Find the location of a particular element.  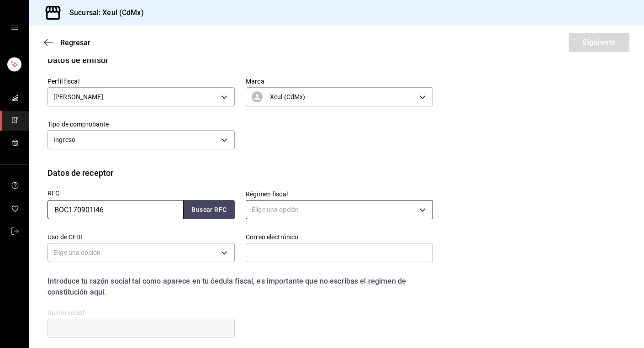

label: Régimen fiscal is located at coordinates (339, 194).